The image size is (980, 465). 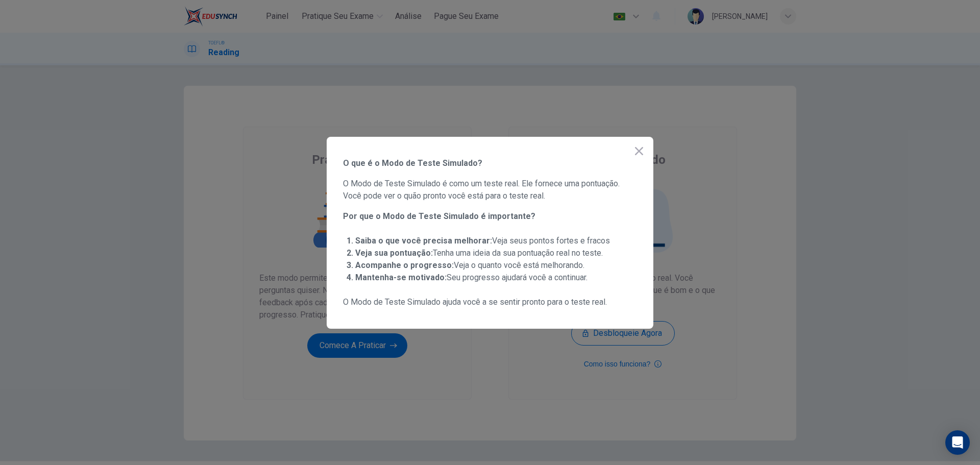 I want to click on div: Open Intercom Messenger, so click(x=957, y=442).